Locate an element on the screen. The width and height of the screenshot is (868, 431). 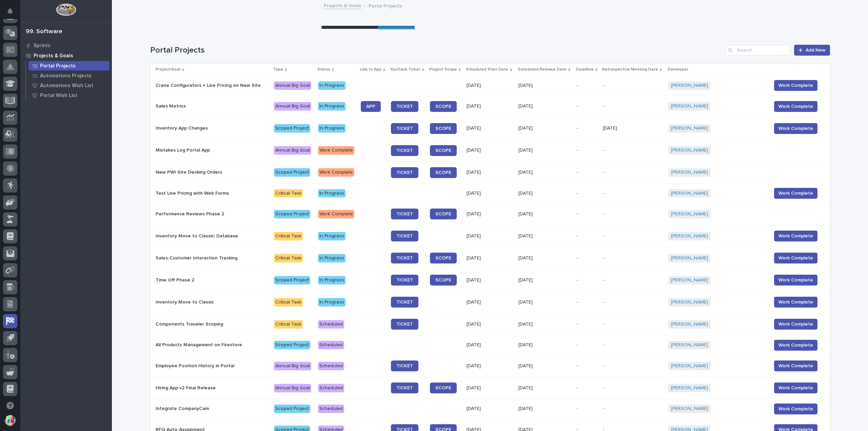
p: Automations Projects is located at coordinates (66, 76).